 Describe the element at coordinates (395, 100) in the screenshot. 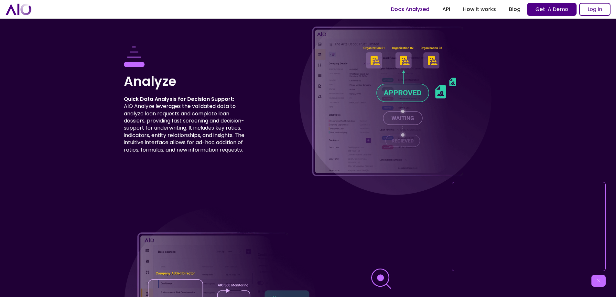

I see `img: AIO` at that location.